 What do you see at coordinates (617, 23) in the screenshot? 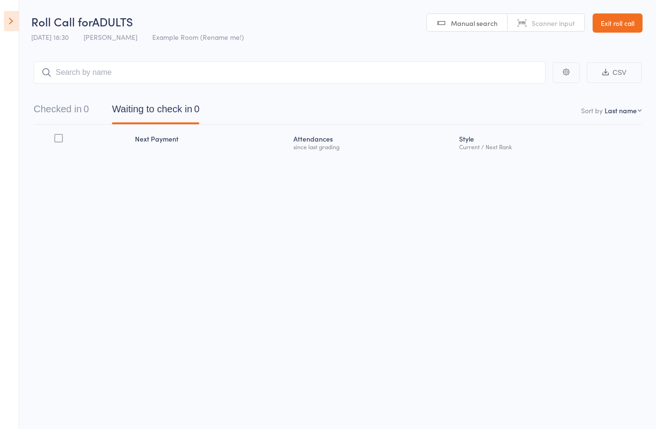
I see `a: Exit roll call` at bounding box center [617, 23].